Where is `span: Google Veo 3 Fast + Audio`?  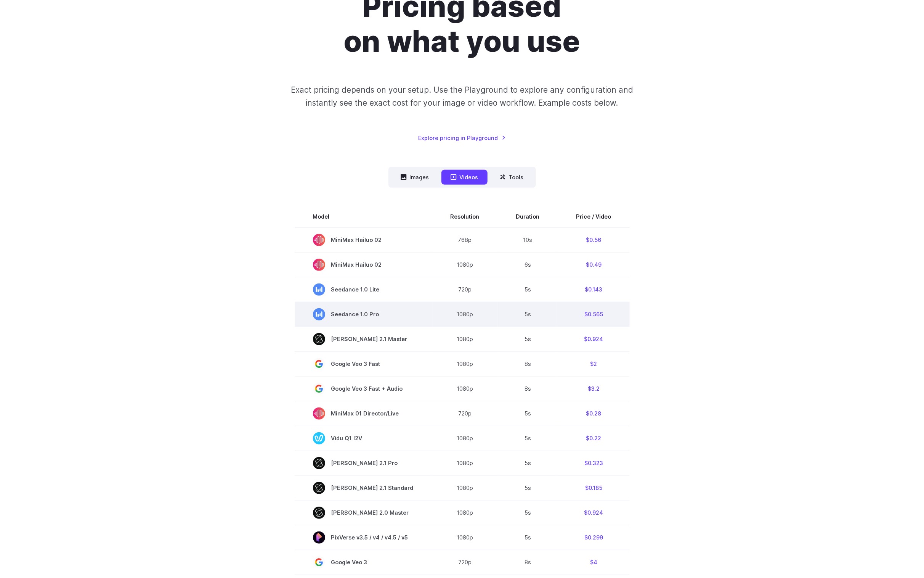 span: Google Veo 3 Fast + Audio is located at coordinates (363, 389).